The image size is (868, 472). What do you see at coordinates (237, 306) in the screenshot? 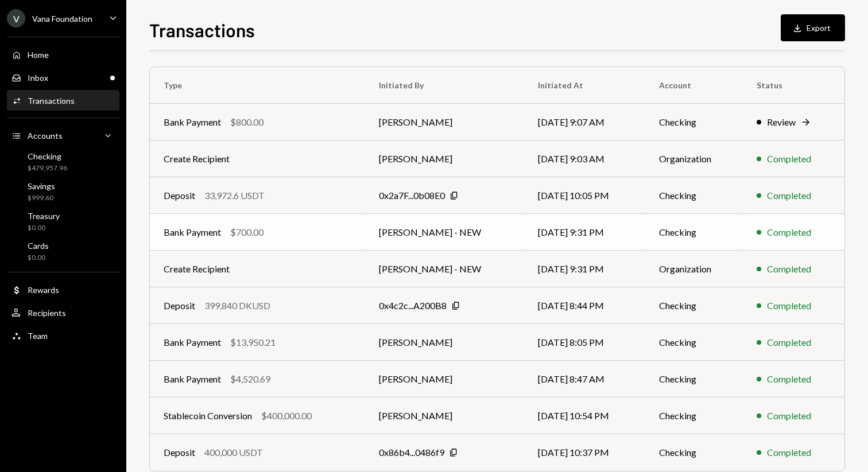
I see `div: 399,840 DKUSD` at bounding box center [237, 306].